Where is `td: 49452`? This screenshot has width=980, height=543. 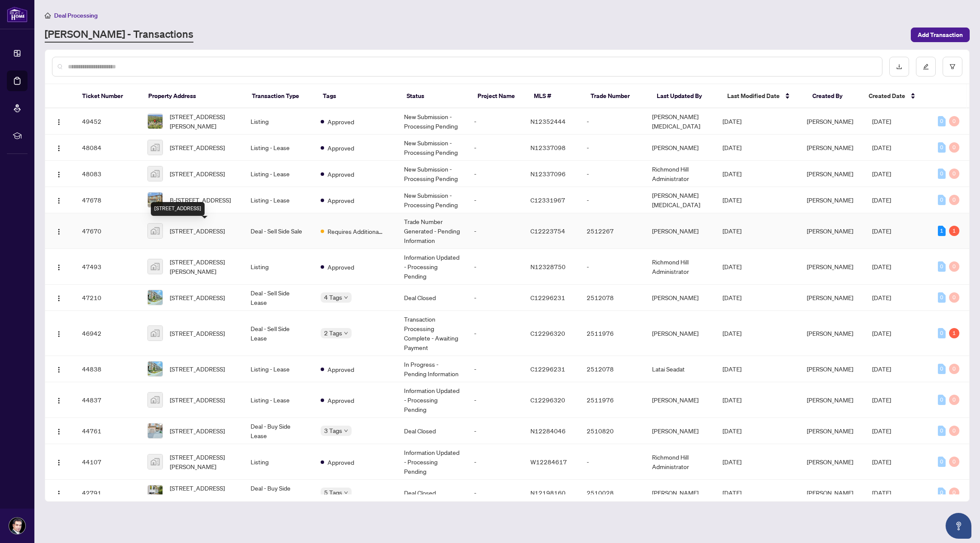 td: 49452 is located at coordinates (108, 122).